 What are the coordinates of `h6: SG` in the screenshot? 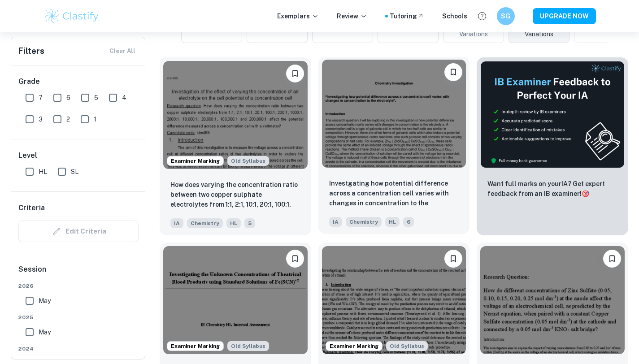 It's located at (505, 16).